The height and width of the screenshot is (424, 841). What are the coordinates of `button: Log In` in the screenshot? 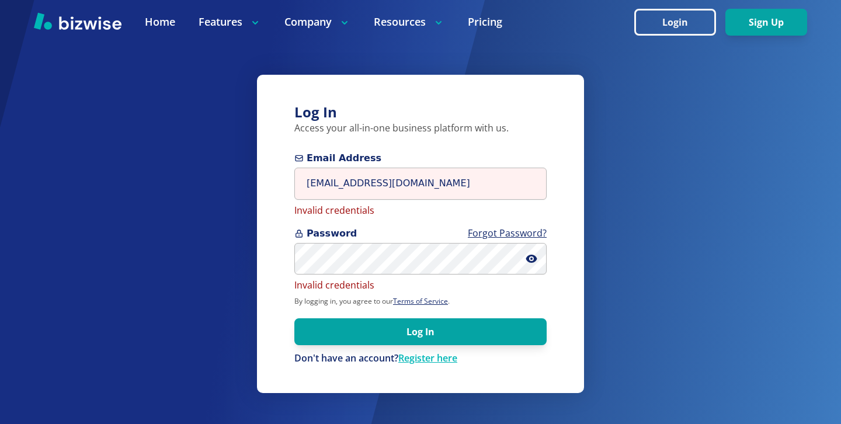 It's located at (420, 332).